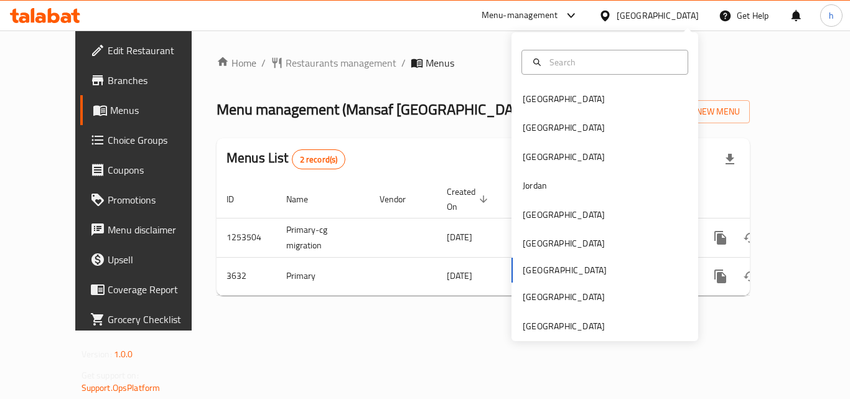 This screenshot has width=850, height=399. I want to click on span: Name, so click(305, 199).